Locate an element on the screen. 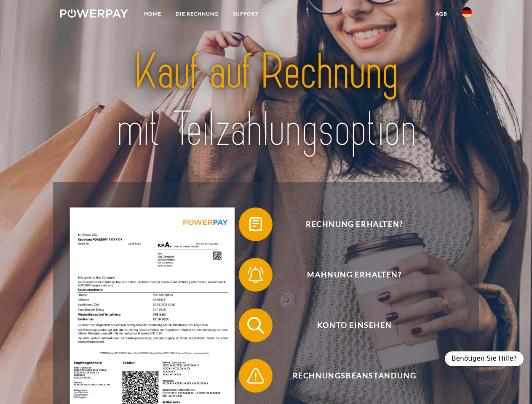 The height and width of the screenshot is (404, 532). img: logo-powerpay-white.svg is located at coordinates (94, 13).